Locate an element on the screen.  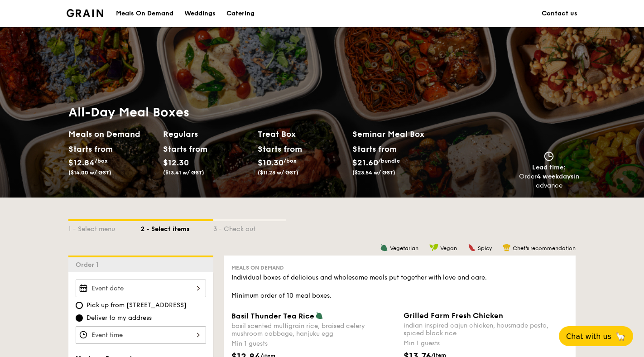
span: $21.60 is located at coordinates (365, 162).